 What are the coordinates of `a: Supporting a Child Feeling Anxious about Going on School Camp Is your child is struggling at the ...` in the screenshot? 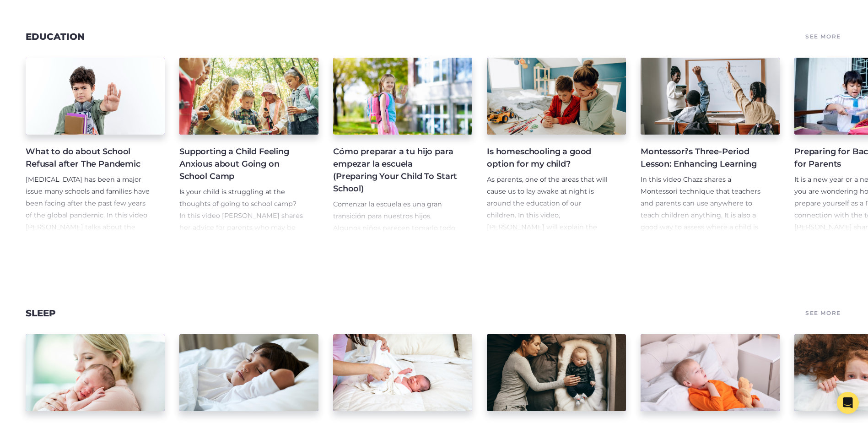 It's located at (249, 146).